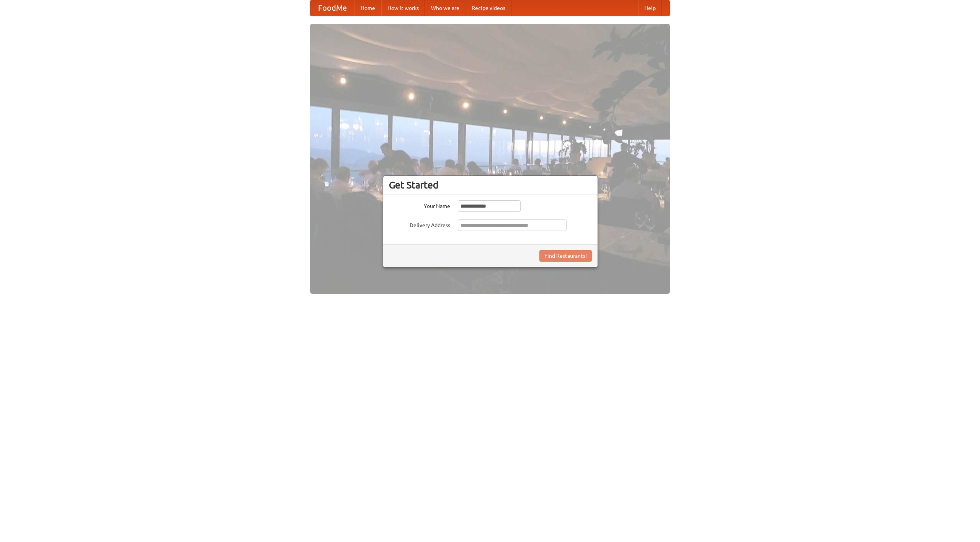 The image size is (980, 542). Describe the element at coordinates (488, 8) in the screenshot. I see `a: Recipe videos` at that location.